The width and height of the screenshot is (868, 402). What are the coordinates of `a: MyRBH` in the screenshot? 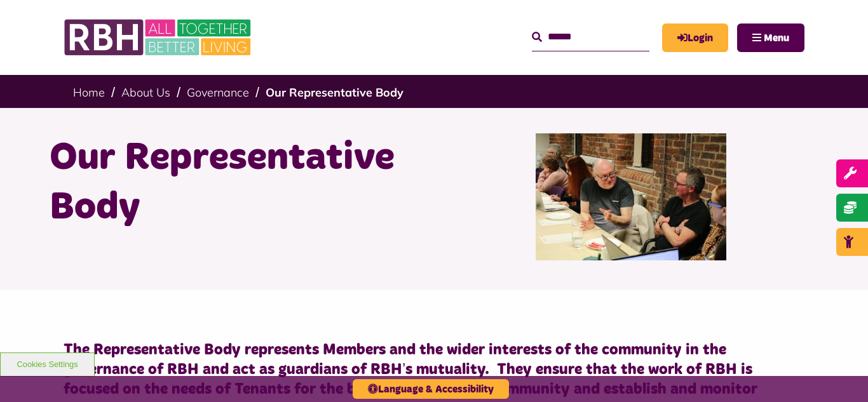 It's located at (695, 38).